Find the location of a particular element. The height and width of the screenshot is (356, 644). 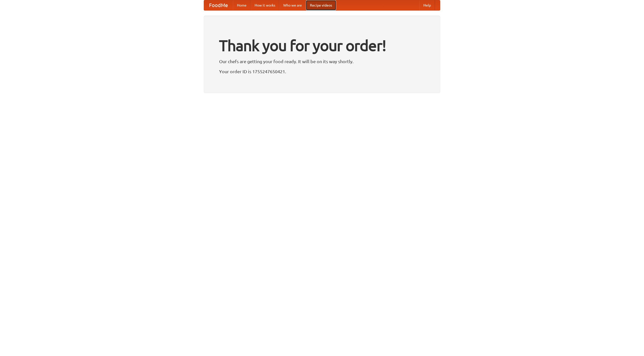

a: FoodMe is located at coordinates (218, 5).